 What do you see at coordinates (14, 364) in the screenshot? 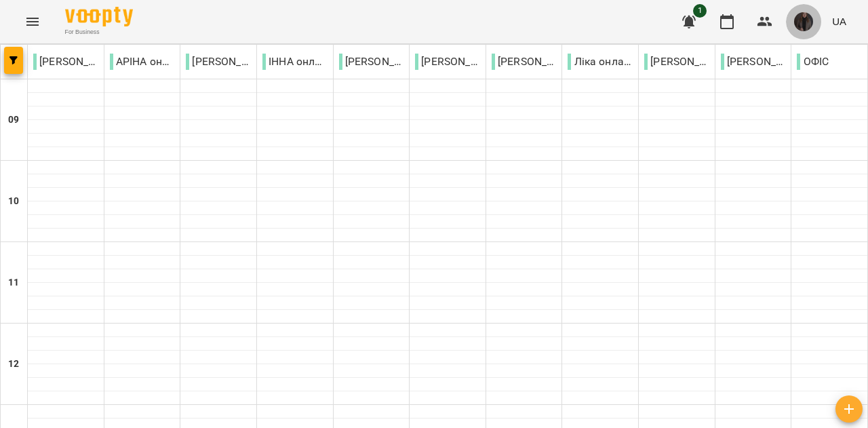
I see `h6: 12` at bounding box center [14, 364].